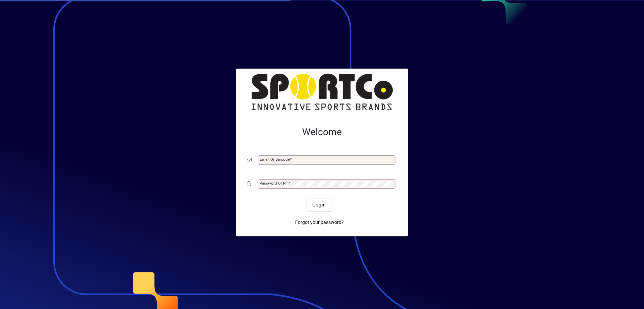 This screenshot has height=309, width=644. Describe the element at coordinates (319, 222) in the screenshot. I see `span: Forgot your password?` at that location.